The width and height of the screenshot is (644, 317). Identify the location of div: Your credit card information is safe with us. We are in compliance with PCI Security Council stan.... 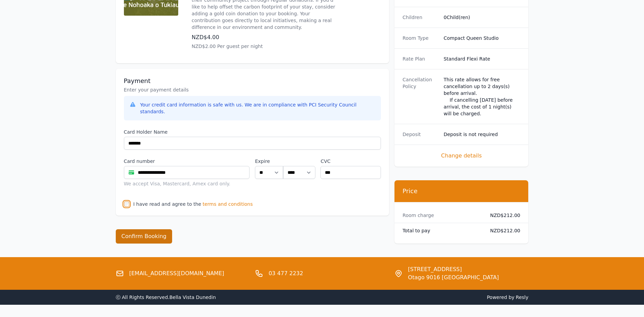
(258, 108).